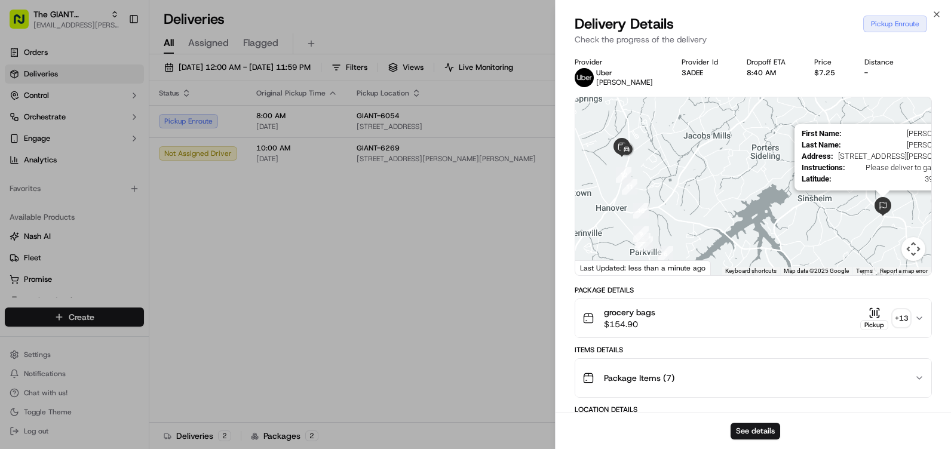 Image resolution: width=951 pixels, height=449 pixels. I want to click on div: Location Details, so click(753, 410).